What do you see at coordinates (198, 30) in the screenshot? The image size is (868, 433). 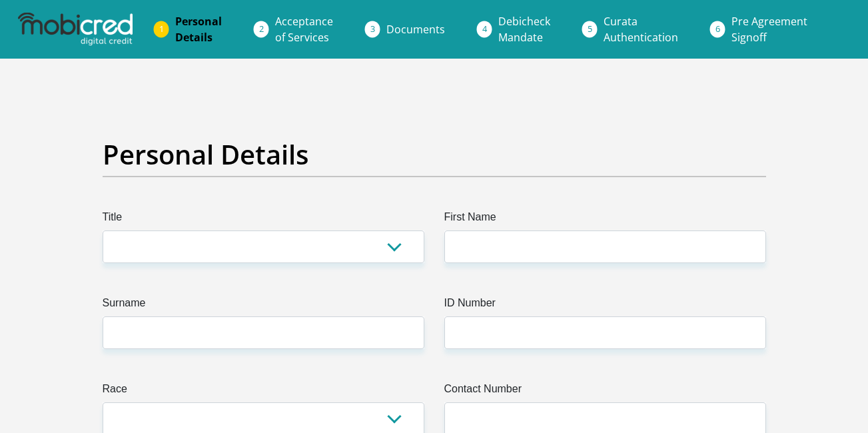 I see `a: PersonalDetails` at bounding box center [198, 30].